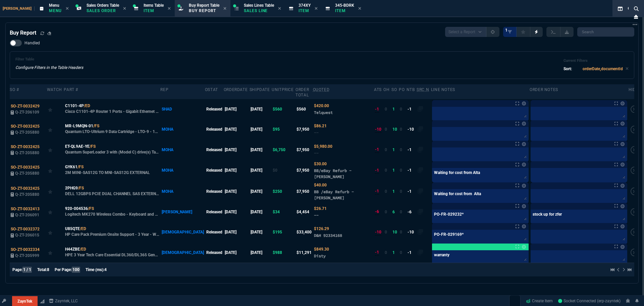 This screenshot has width=644, height=306. What do you see at coordinates (323, 112) in the screenshot?
I see `span: Telquest` at bounding box center [323, 112].